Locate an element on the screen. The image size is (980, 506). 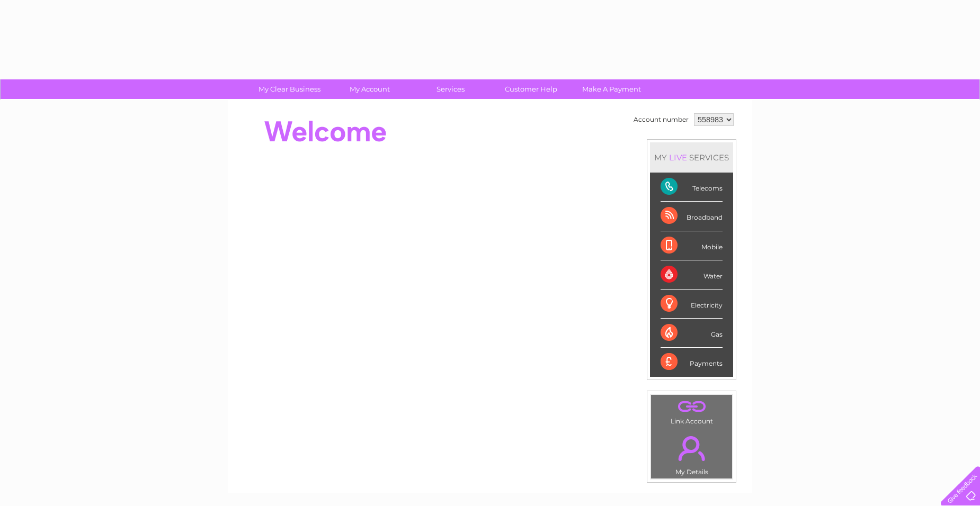
a: Make A Payment is located at coordinates (612, 89).